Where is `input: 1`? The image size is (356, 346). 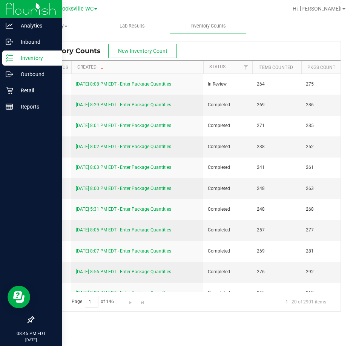
input: 1 is located at coordinates (92, 301).